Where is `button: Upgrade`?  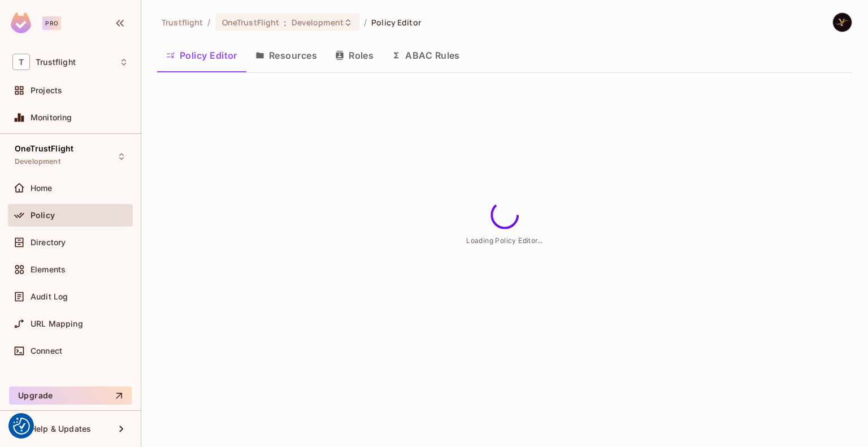
button: Upgrade is located at coordinates (70, 396).